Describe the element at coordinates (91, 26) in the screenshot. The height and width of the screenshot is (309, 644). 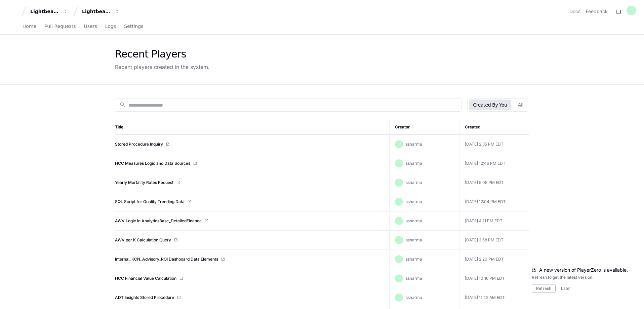
I see `span: Users` at that location.